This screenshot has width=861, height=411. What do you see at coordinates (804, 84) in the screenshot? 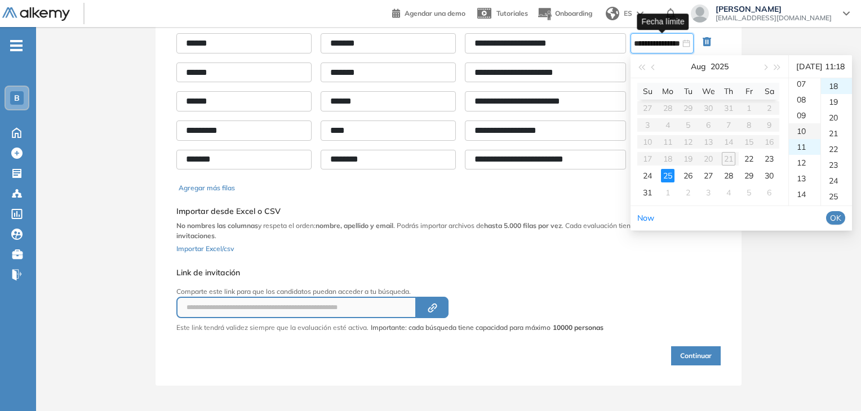
I see `div: 07` at bounding box center [804, 84].